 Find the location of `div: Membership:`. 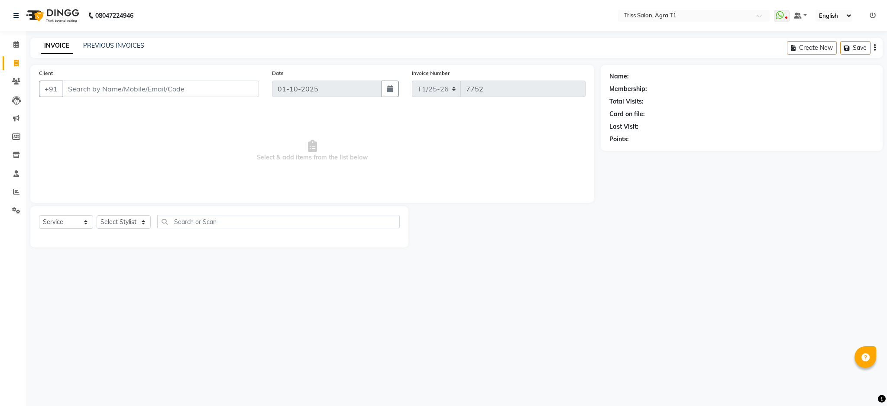

div: Membership: is located at coordinates (628, 89).